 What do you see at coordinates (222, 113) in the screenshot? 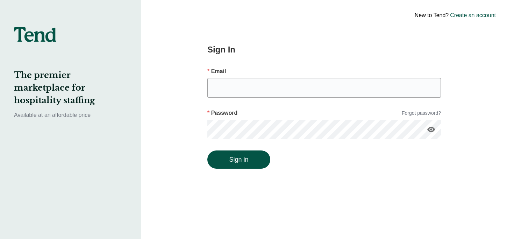
I see `p: Password` at bounding box center [222, 113].